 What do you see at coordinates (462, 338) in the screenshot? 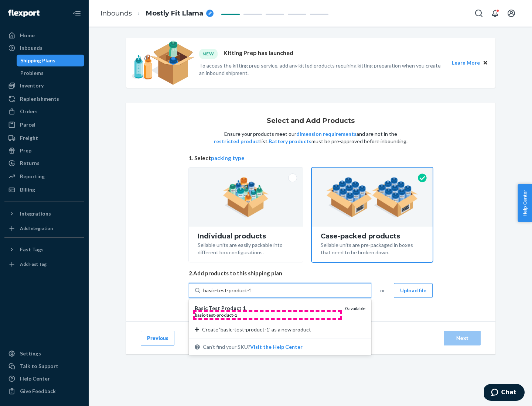
I see `div: Next` at bounding box center [462, 338].